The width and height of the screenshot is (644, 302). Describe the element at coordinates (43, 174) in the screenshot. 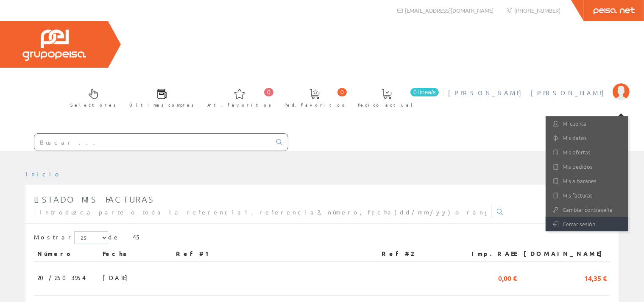

I see `a: Inicio` at that location.